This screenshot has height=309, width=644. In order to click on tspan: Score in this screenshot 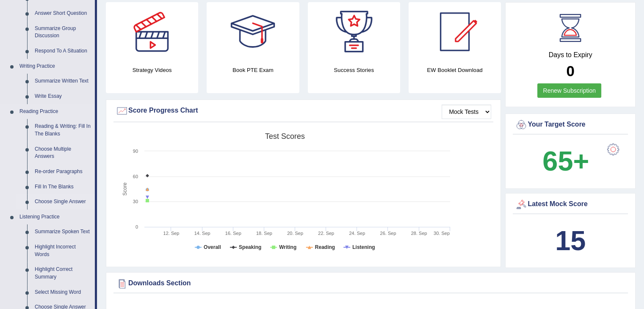, I will do `click(125, 189)`.